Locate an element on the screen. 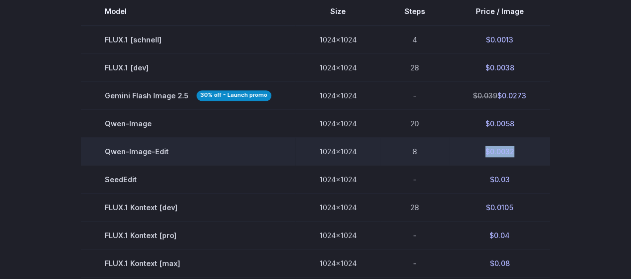  td: FLUX.1 Kontext [max] is located at coordinates (188, 264).